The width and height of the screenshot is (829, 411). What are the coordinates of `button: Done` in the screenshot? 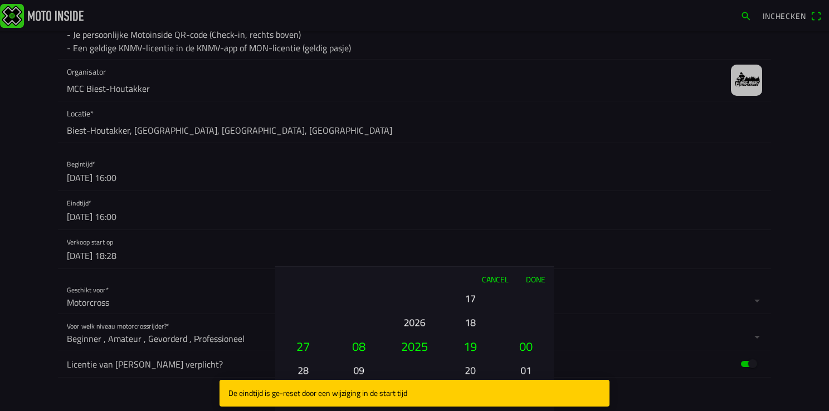 It's located at (535, 279).